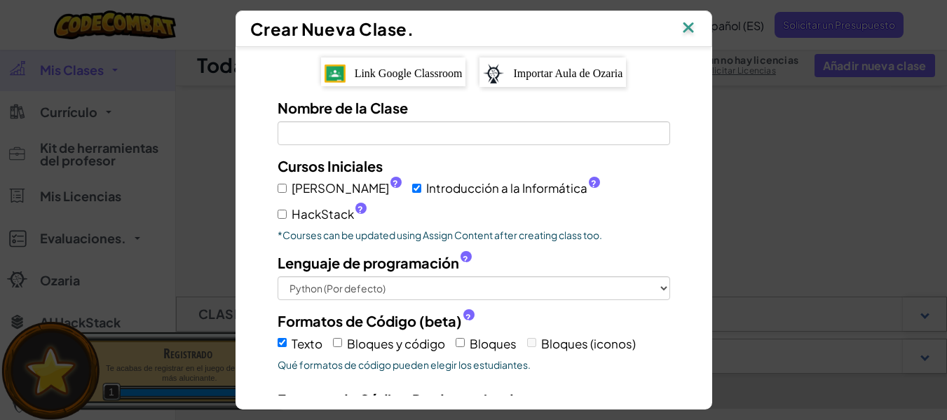  What do you see at coordinates (568, 73) in the screenshot?
I see `span: Importar Aula de Ozaria` at bounding box center [568, 73].